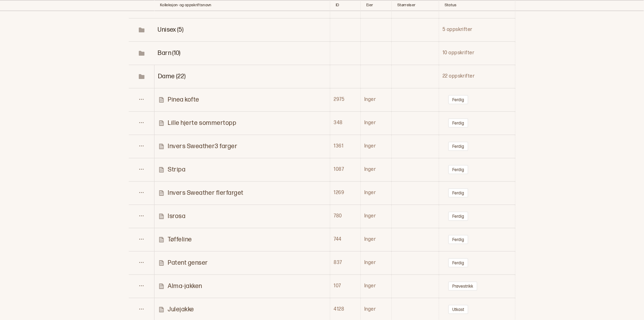  What do you see at coordinates (345, 169) in the screenshot?
I see `td: 1087` at bounding box center [345, 169].